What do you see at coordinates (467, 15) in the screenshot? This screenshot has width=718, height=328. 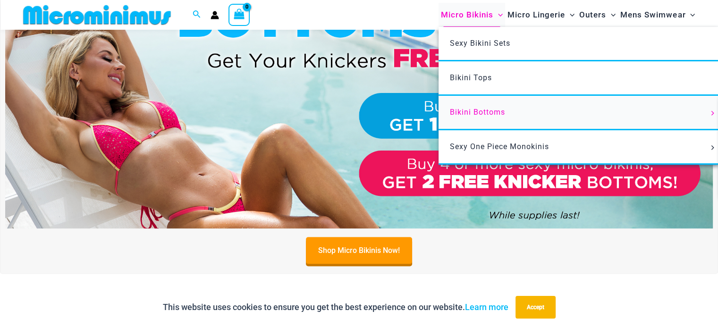 I see `span: Micro Bikinis` at bounding box center [467, 15].